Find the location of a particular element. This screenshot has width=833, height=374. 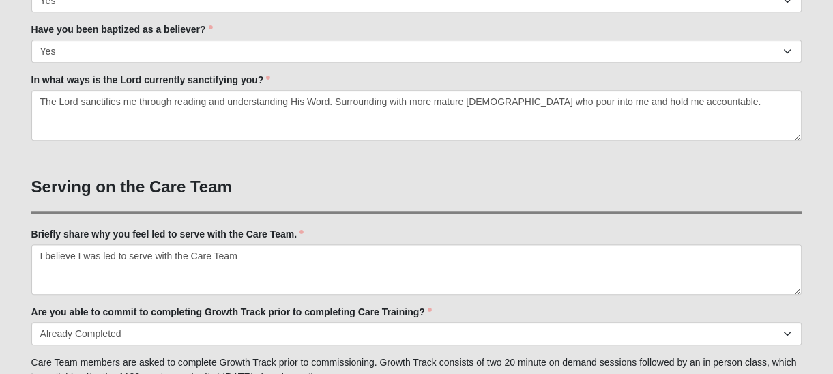

label: Have you been baptized as a believer? is located at coordinates (122, 29).